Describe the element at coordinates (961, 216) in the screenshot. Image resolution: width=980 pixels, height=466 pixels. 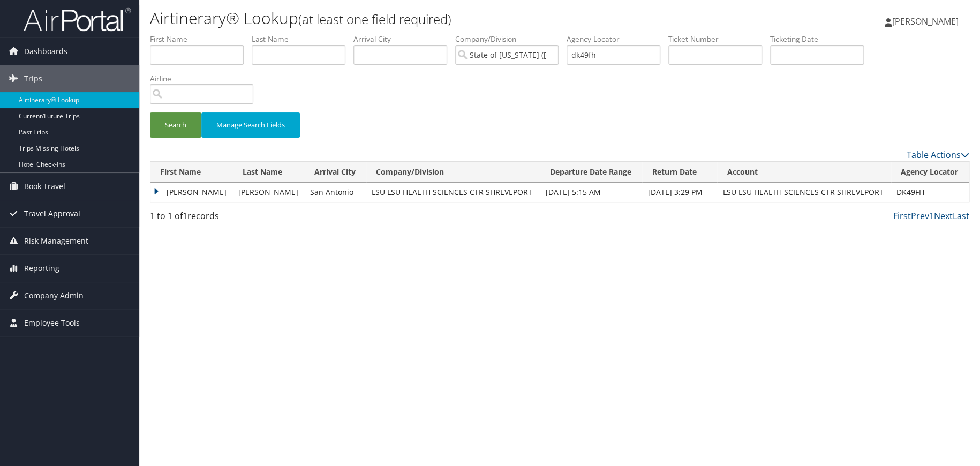
I see `a: Last` at that location.